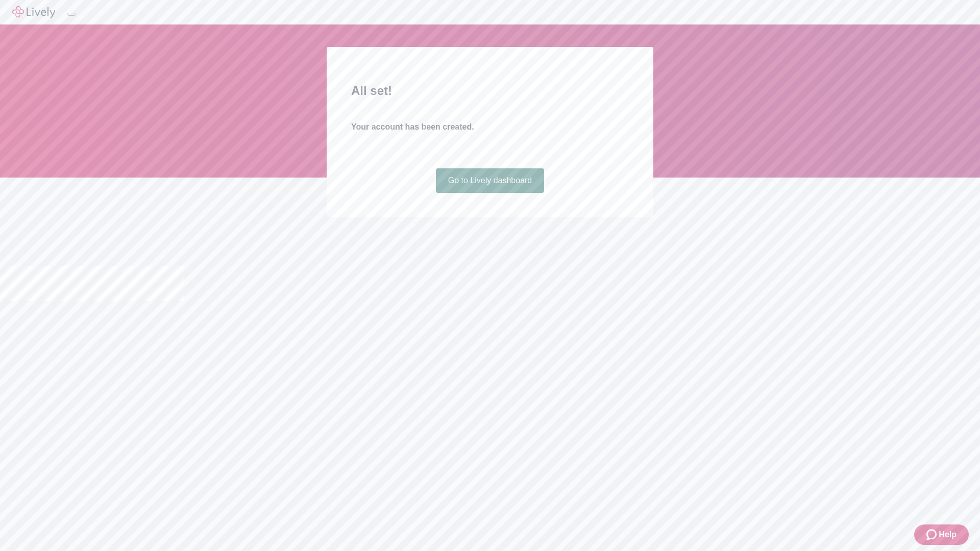 This screenshot has height=551, width=980. Describe the element at coordinates (933, 534) in the screenshot. I see `svg: Zendesk support icon` at that location.